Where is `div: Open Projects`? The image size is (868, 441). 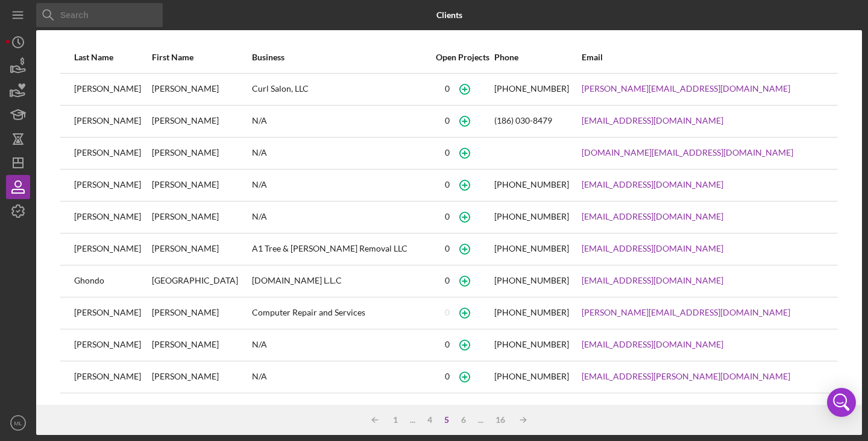
div: Open Projects is located at coordinates (463, 58).